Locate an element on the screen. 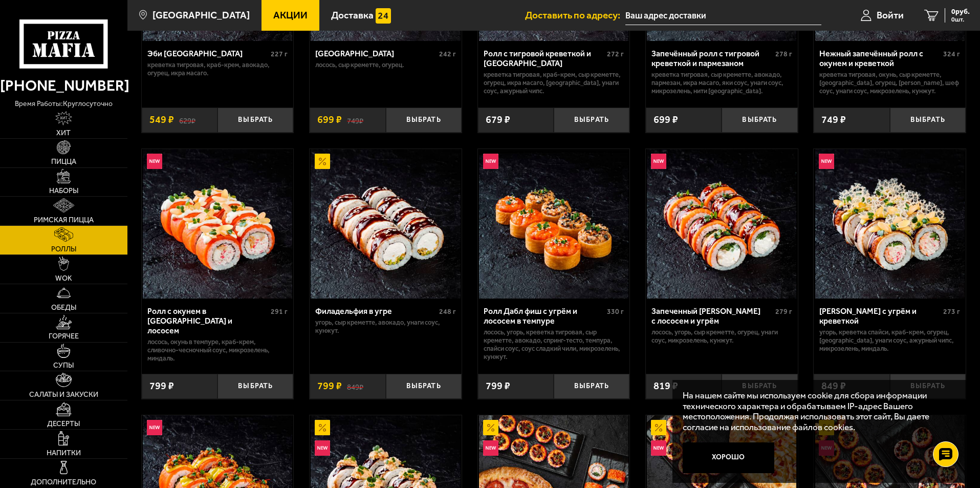 The height and width of the screenshot is (488, 980). p: лосось, угорь, креветка тигровая, Сыр креметте, авокадо, спринг-тесто, темпура, спайси соус, соус... is located at coordinates (554, 344).